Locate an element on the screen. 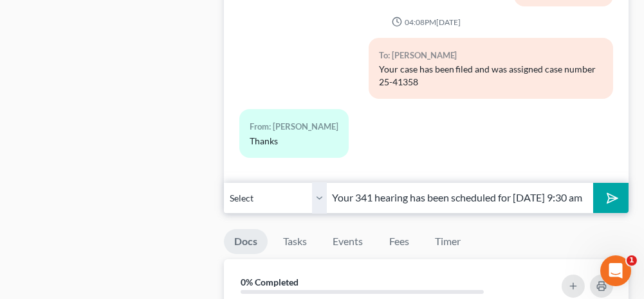 The height and width of the screenshot is (299, 644). div: Thanks is located at coordinates (294, 141).